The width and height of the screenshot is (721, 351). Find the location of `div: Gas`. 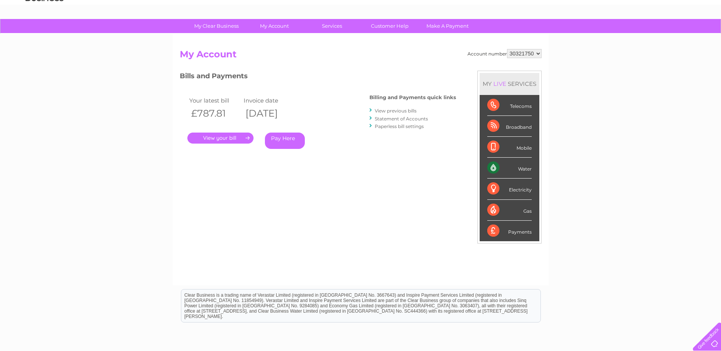

div: Gas is located at coordinates (509, 210).